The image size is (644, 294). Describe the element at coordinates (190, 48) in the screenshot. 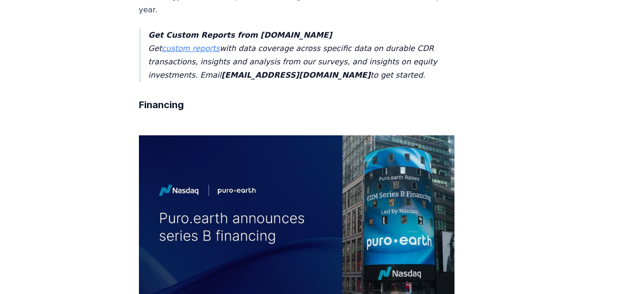

I see `a: custom reports` at that location.